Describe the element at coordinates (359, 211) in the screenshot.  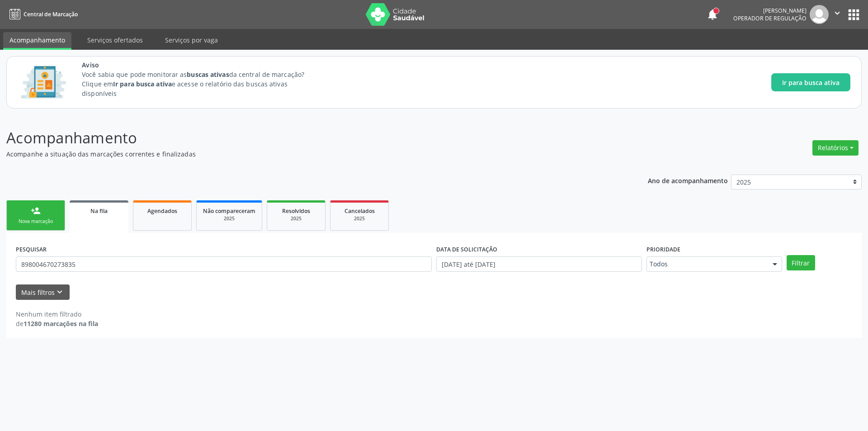
I see `span: Cancelados` at that location.